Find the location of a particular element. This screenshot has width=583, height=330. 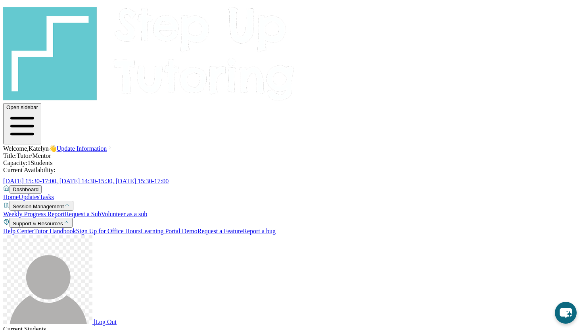

span: Tasks is located at coordinates (47, 197).